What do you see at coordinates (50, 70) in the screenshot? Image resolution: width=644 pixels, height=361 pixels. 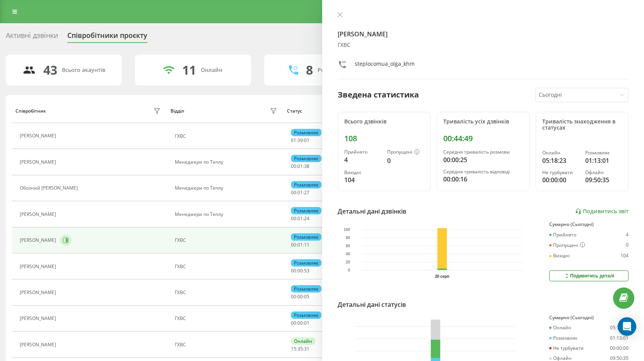 I see `div: 43` at bounding box center [50, 70].